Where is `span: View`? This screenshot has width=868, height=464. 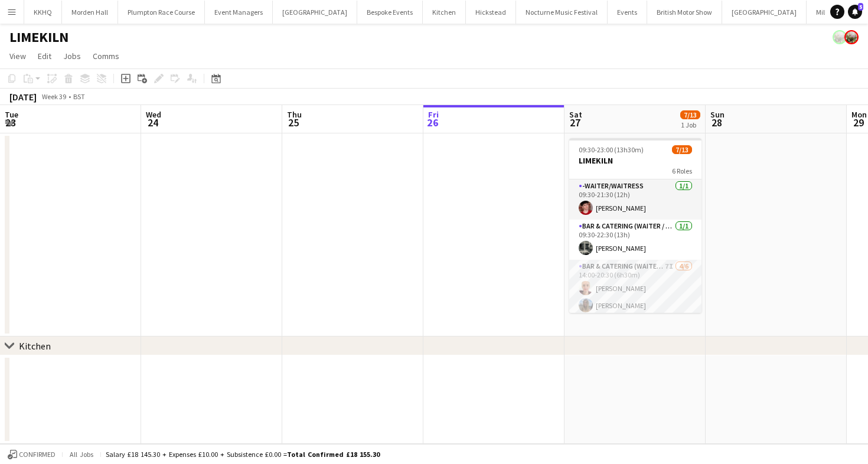
span: View is located at coordinates (17, 56).